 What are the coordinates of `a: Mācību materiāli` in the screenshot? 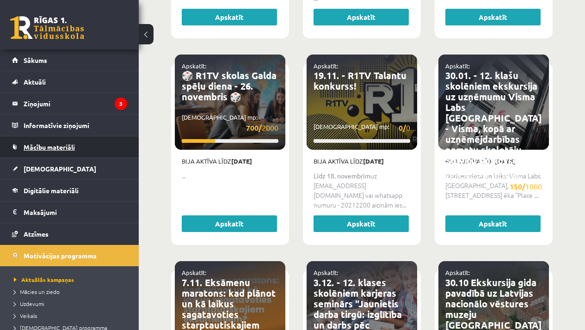 It's located at (69, 147).